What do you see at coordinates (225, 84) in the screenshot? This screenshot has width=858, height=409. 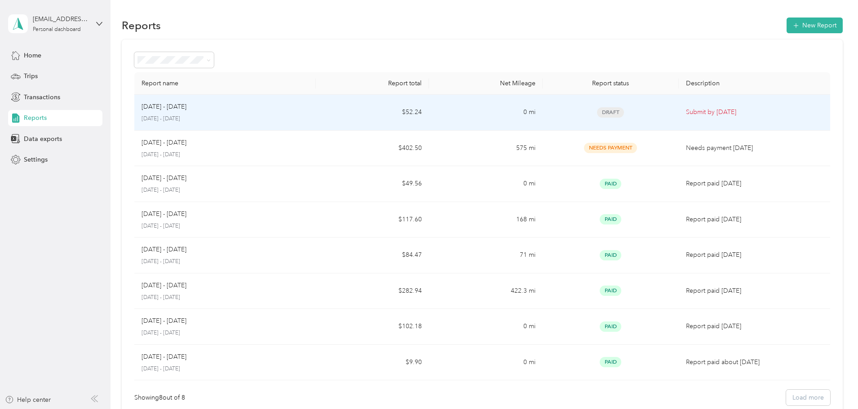 I see `th: Report name` at bounding box center [225, 84].